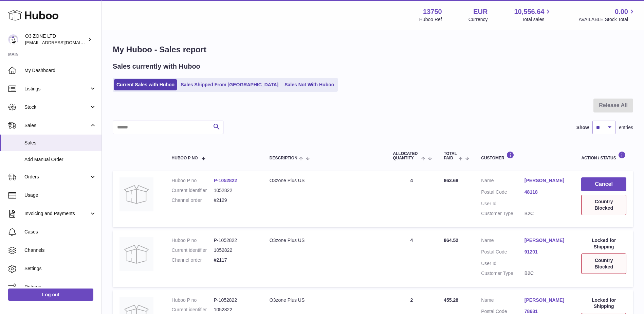  I want to click on img: hello@o3zoneltd.co.uk, so click(13, 39).